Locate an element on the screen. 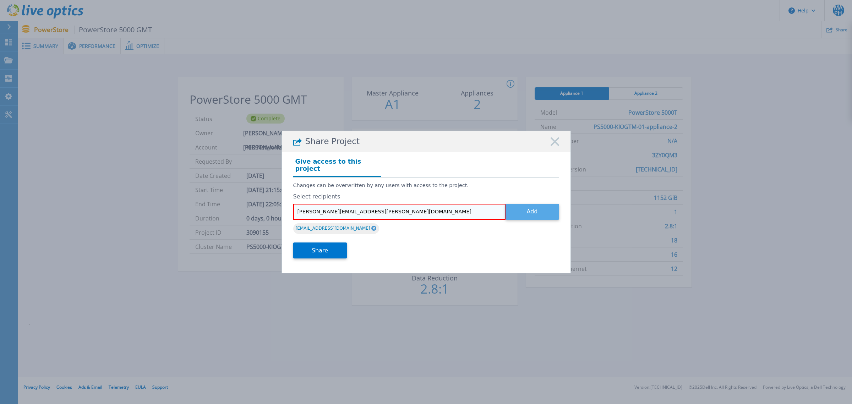 This screenshot has height=404, width=852. p: Changes can be overwritten by any users with access to the project. is located at coordinates (426, 185).